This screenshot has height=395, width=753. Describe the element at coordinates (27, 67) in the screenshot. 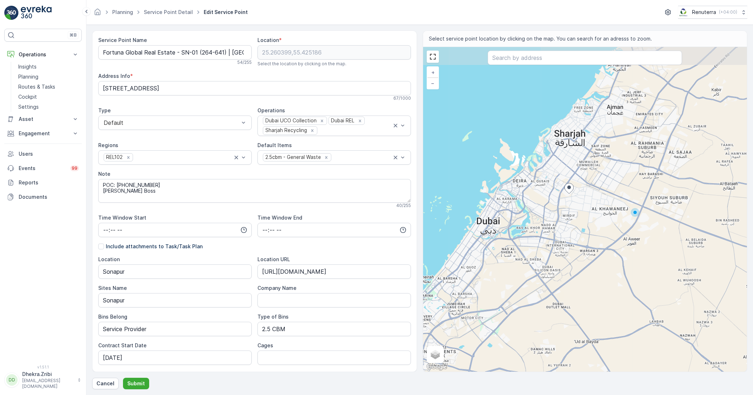

I see `p: Insights` at that location.